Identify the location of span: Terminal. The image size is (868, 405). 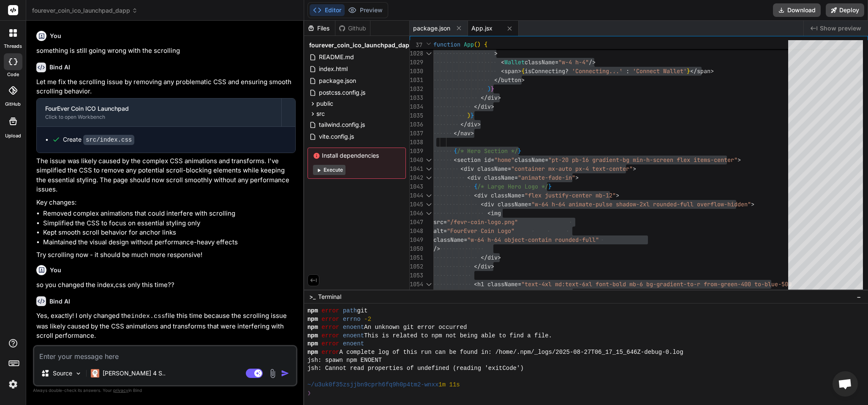
(329, 297).